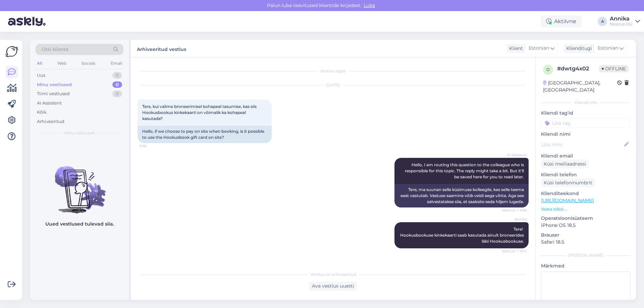 This screenshot has width=644, height=308. What do you see at coordinates (79, 184) in the screenshot?
I see `img: No chats` at bounding box center [79, 184].